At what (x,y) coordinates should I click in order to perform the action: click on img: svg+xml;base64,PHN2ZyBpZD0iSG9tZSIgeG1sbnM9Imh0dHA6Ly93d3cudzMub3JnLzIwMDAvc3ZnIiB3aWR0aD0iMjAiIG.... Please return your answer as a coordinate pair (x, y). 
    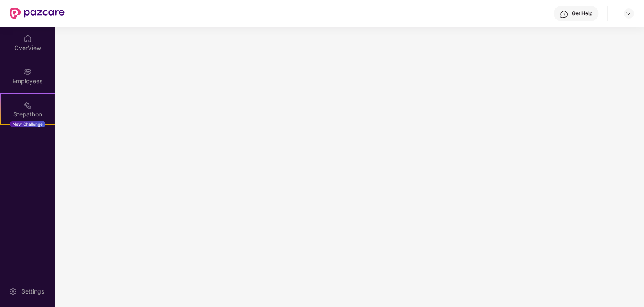
    Looking at the image, I should click on (28, 38).